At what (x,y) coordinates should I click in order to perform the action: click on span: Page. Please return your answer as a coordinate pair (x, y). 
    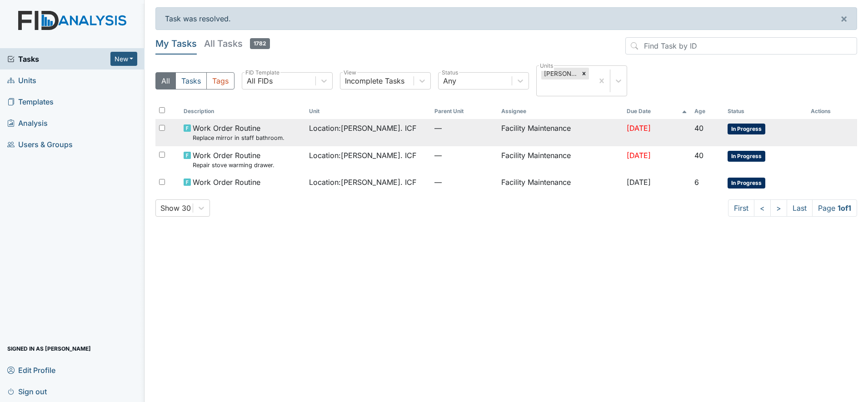
    Looking at the image, I should click on (835, 208).